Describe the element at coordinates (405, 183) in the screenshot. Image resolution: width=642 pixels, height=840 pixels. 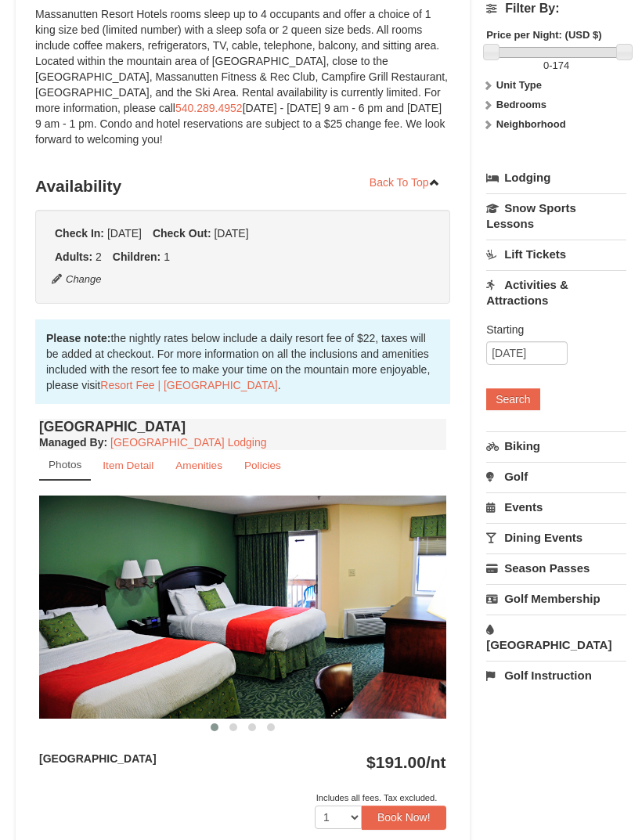
I see `a: Back To Top` at that location.